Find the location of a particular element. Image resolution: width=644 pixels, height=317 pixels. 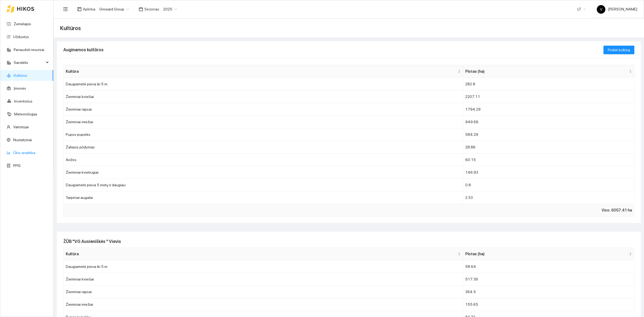

a: Užduotys is located at coordinates (21, 37).